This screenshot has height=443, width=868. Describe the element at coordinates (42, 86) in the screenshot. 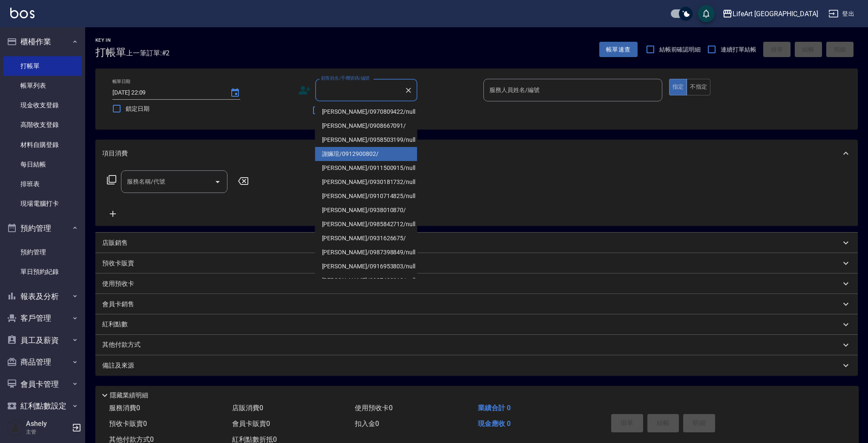

I see `a: 帳單列表` at that location.